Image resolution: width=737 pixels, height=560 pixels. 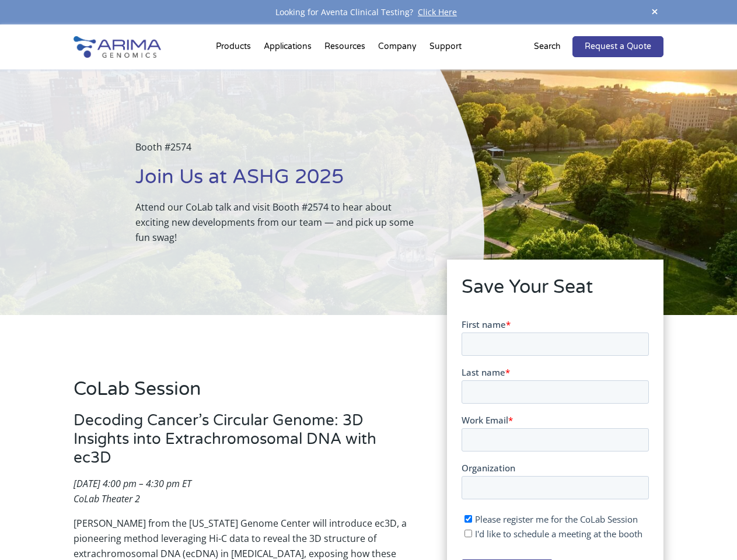 What do you see at coordinates (117, 46) in the screenshot?
I see `img: Arima-Genomics-logo` at bounding box center [117, 46].